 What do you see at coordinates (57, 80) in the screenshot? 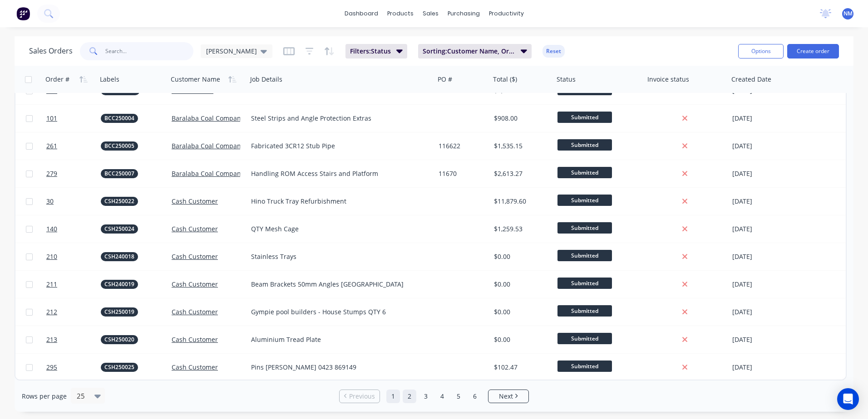
I see `div: Order #` at bounding box center [57, 80].